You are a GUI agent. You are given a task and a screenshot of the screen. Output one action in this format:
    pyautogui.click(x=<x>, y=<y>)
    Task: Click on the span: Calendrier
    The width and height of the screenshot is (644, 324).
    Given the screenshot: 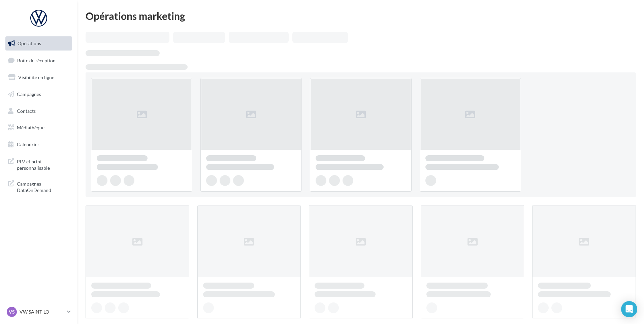 What is the action you would take?
    pyautogui.click(x=28, y=144)
    